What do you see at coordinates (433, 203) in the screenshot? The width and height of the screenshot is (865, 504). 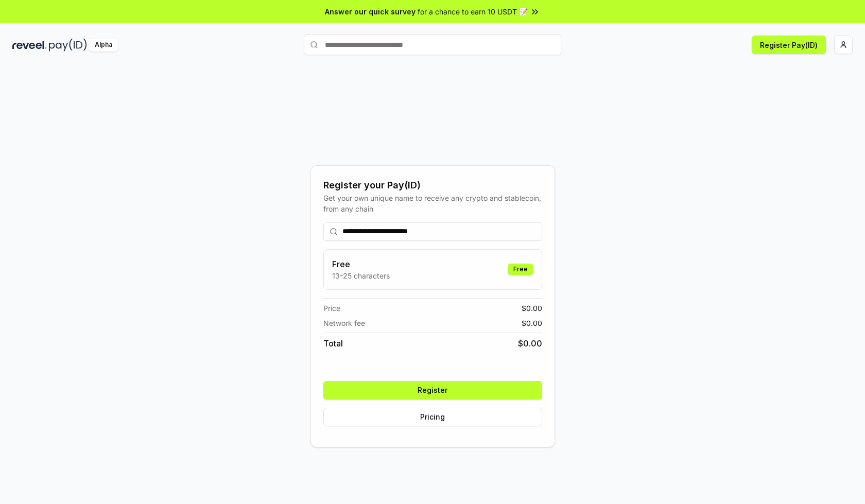 I see `div: Get your own unique name to receive any crypto and stablecoin, from any chain` at bounding box center [433, 203].